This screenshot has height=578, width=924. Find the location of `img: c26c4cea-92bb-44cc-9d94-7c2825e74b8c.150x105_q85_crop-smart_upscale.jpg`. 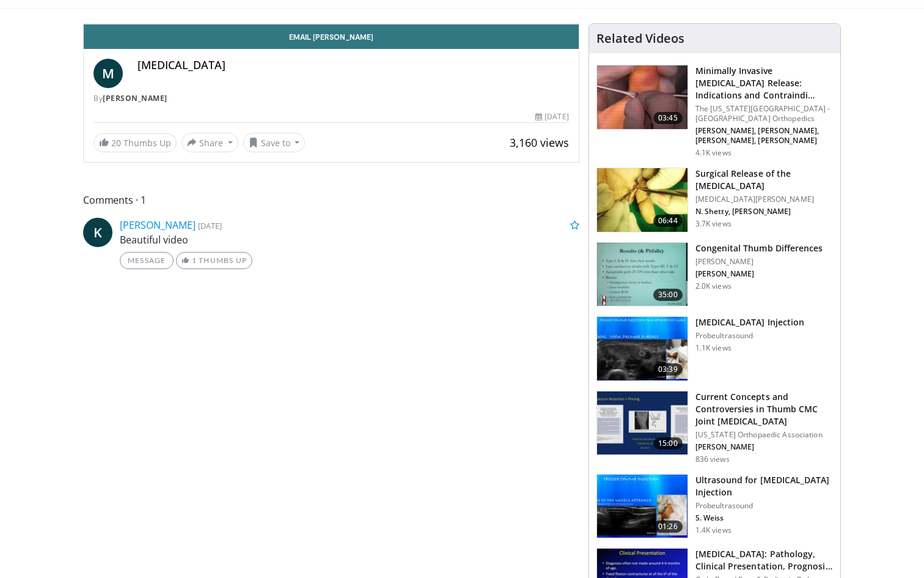

img: c26c4cea-92bb-44cc-9d94-7c2825e74b8c.150x105_q85_crop-smart_upscale.jpg is located at coordinates (643, 424).